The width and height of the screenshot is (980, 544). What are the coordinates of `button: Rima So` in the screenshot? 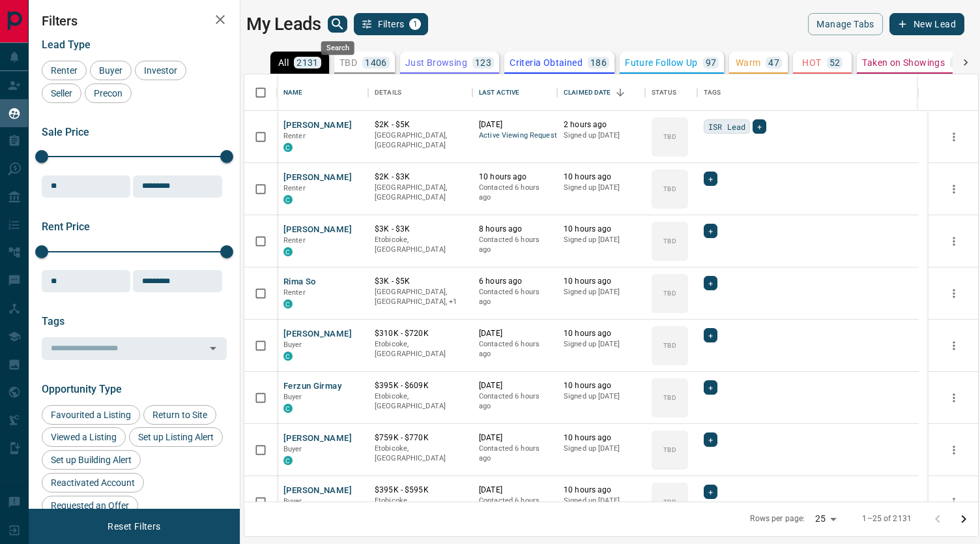 It's located at (300, 281).